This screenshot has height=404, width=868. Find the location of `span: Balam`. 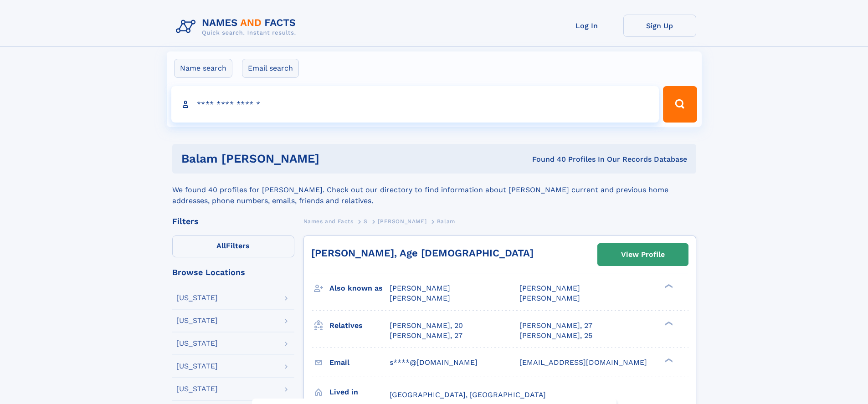

span: Balam is located at coordinates (446, 221).